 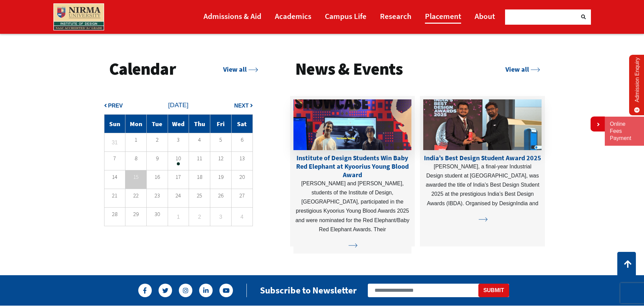 What do you see at coordinates (157, 214) in the screenshot?
I see `p: 30` at bounding box center [157, 214].